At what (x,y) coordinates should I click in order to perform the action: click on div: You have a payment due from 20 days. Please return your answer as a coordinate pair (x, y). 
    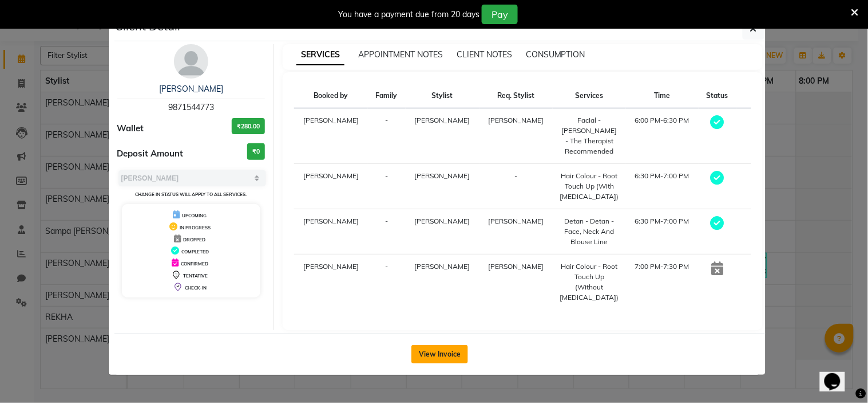
    Looking at the image, I should click on (409, 14).